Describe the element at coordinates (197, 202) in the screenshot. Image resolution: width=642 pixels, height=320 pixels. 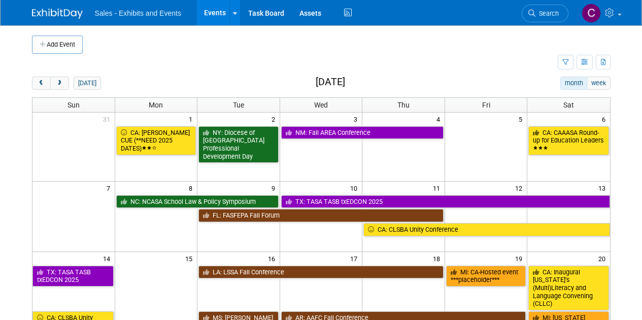
I see `a: NC: NCASA School Law & Policy Symposium` at that location.